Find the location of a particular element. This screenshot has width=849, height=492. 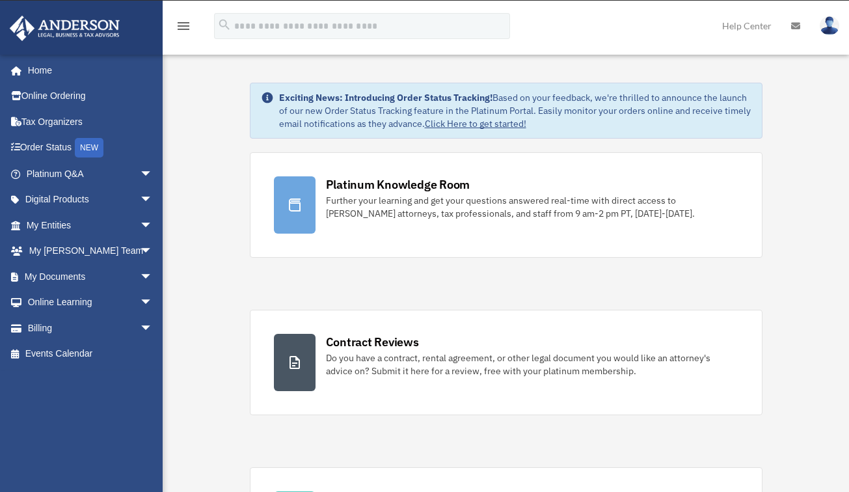

a: Tax Organizers is located at coordinates (90, 122).